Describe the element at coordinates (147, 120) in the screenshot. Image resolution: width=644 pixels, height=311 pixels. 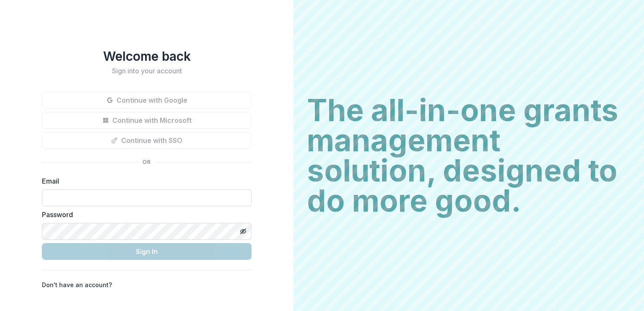
I see `button: Continue with Microsoft` at that location.